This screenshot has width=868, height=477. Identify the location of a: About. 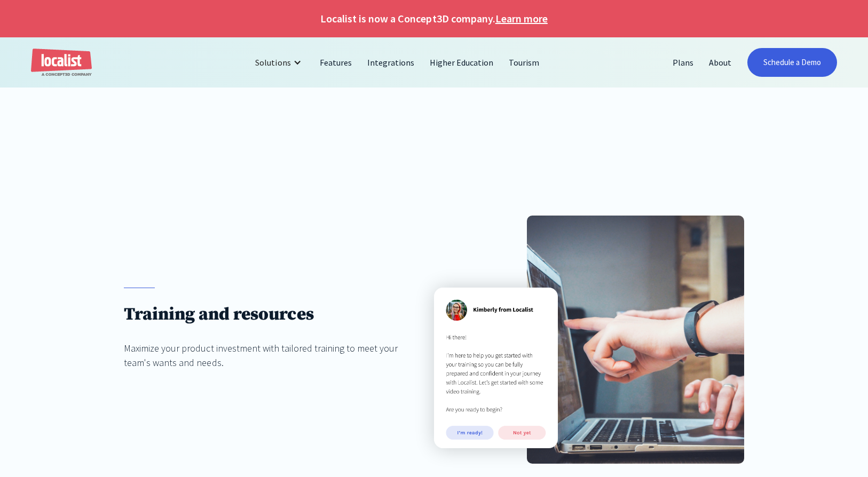
(720, 62).